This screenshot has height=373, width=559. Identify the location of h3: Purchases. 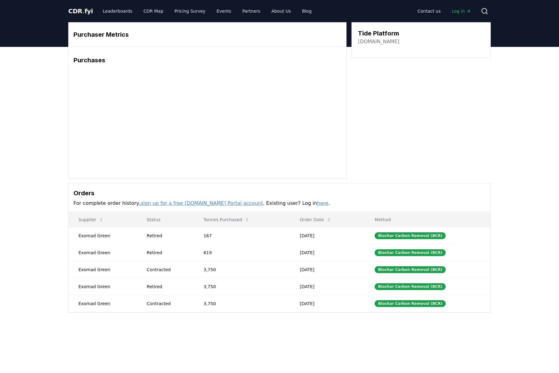
(207, 60).